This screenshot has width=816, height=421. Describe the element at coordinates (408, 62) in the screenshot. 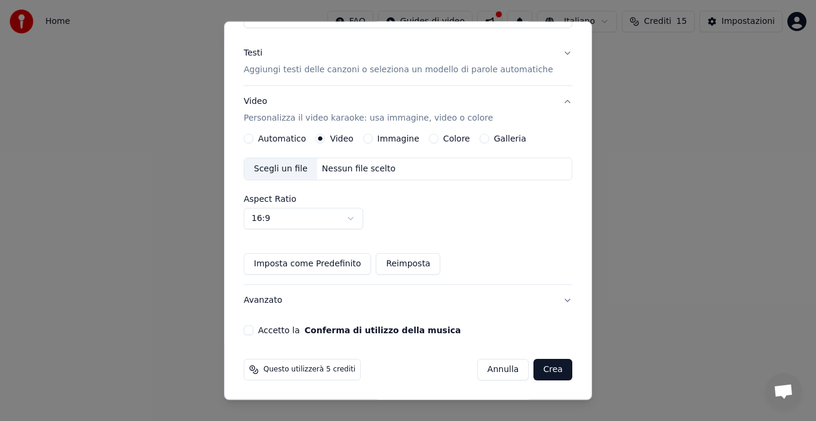

I see `button: TestiAggiungi testi delle canzoni o seleziona un modello di parole automatiche` at that location.